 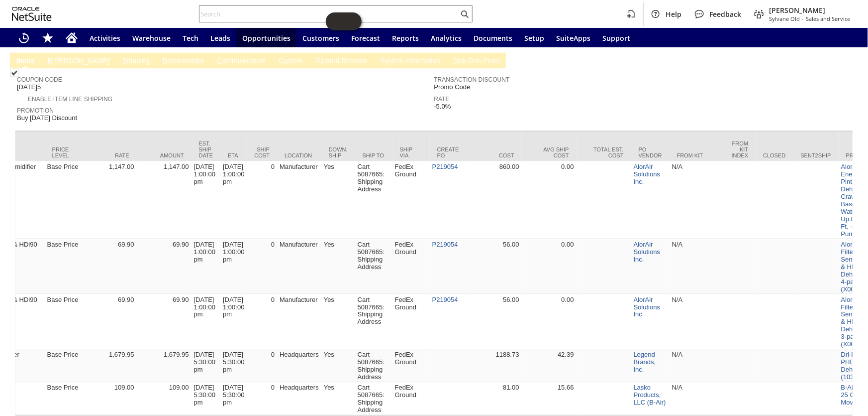 I want to click on span: u, so click(x=285, y=60).